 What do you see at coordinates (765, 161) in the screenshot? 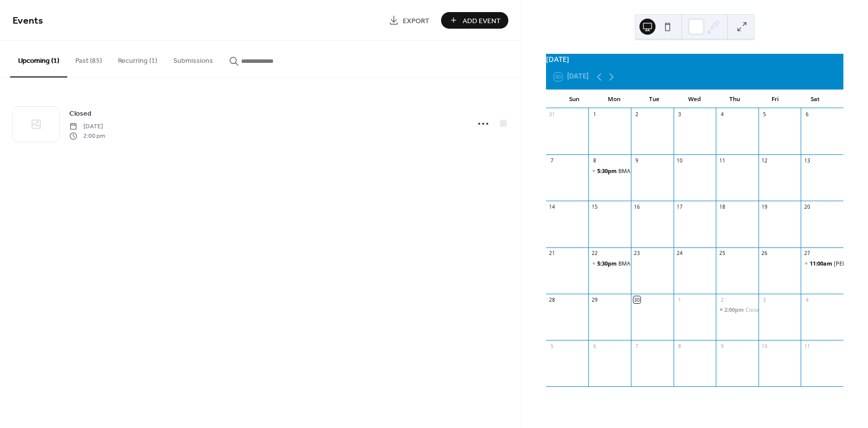
I see `div: 12` at bounding box center [765, 161].